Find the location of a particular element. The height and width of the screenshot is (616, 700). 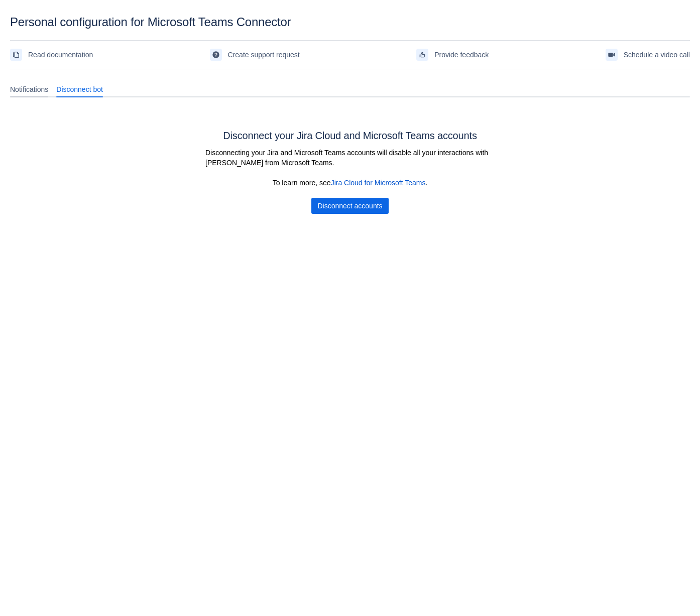

a: Read documentation is located at coordinates (51, 55).